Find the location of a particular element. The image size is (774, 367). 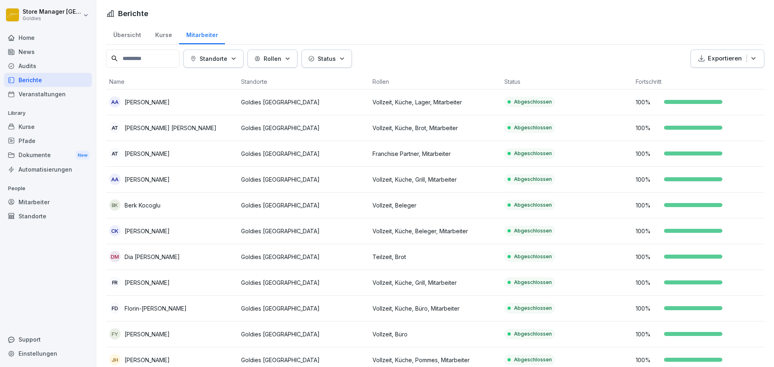

p: Standorte is located at coordinates (213, 58).